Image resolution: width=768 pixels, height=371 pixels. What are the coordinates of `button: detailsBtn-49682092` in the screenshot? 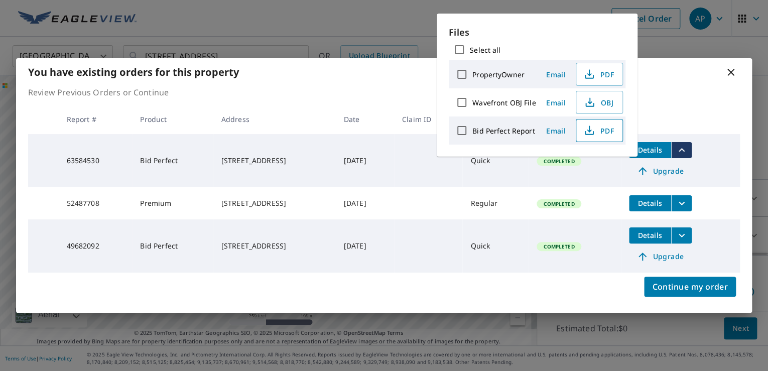 It's located at (650, 235).